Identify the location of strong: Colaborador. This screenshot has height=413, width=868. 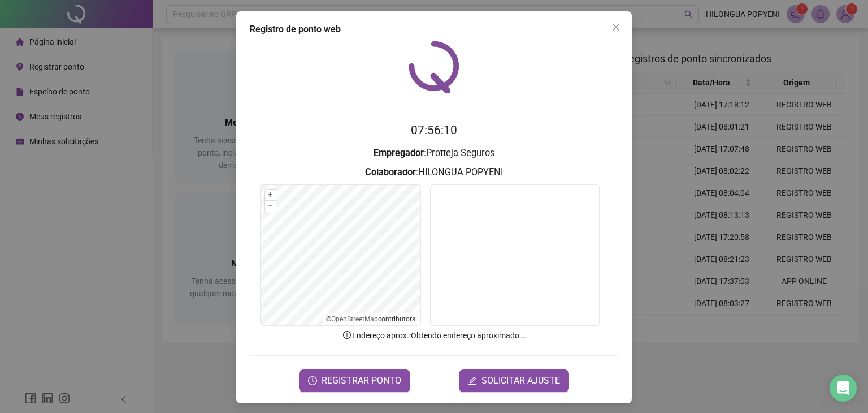
(390, 172).